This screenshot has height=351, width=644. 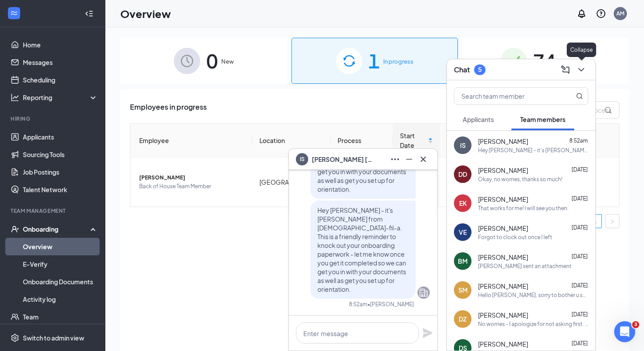 I want to click on div: Forgot to clock out once I left, so click(x=515, y=237).